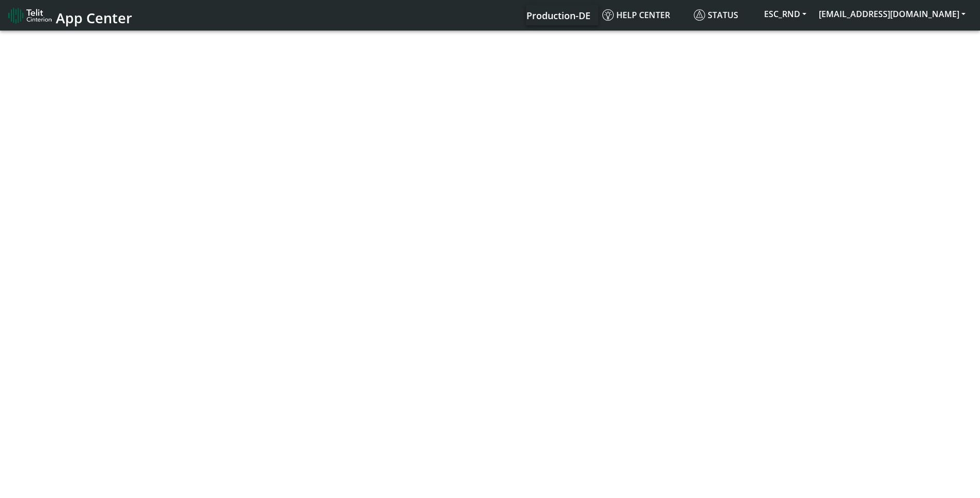 This screenshot has width=980, height=498. I want to click on span: Status, so click(716, 15).